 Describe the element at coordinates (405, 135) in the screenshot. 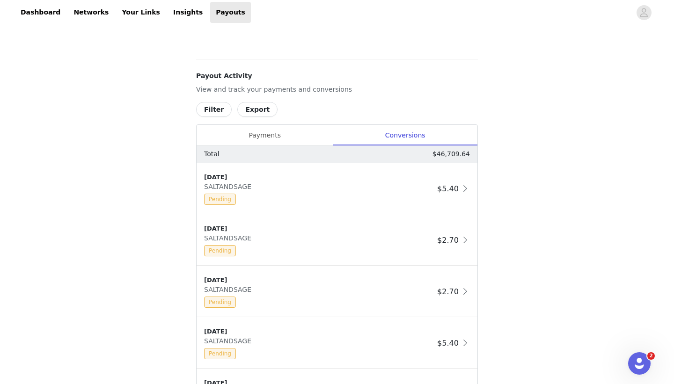

I see `div: Conversions` at that location.